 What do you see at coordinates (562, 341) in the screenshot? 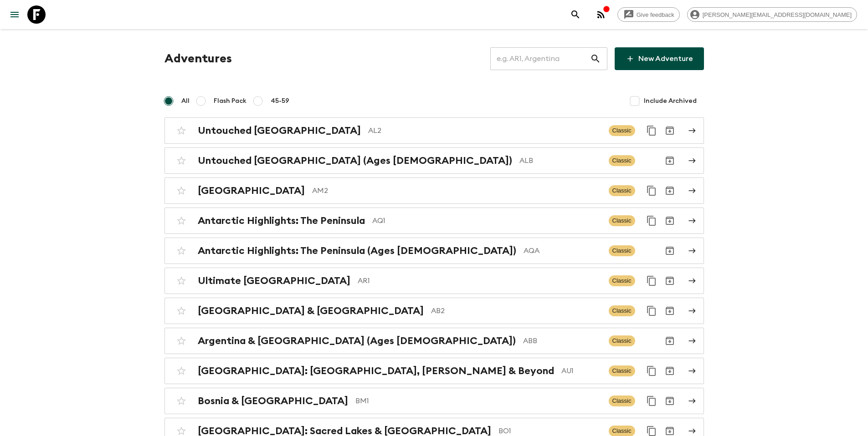
I see `p: ABB` at bounding box center [562, 341].